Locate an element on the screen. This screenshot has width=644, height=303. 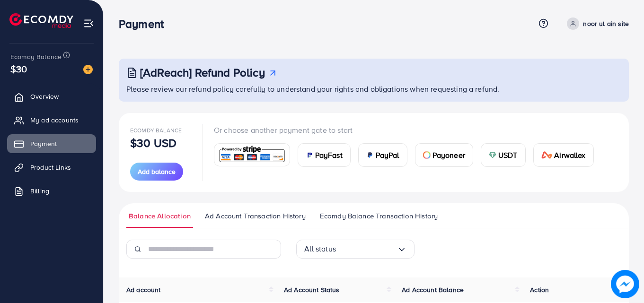
span: Airwallex is located at coordinates (570, 155).